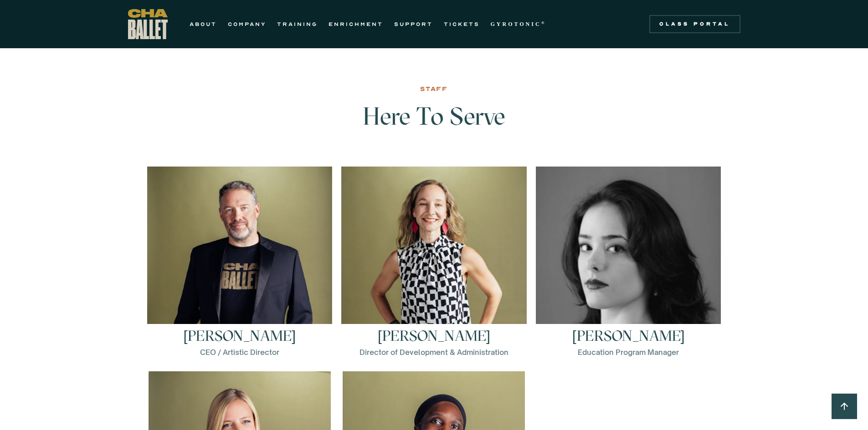 This screenshot has width=868, height=430. Describe the element at coordinates (695, 24) in the screenshot. I see `div: Class Portal` at that location.